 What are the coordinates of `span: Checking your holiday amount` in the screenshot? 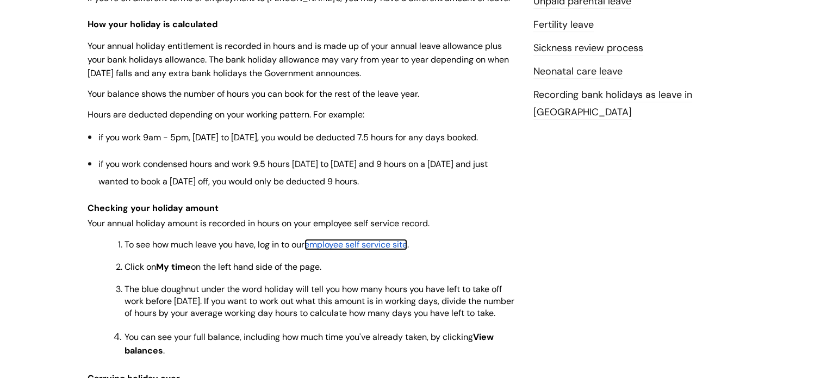 It's located at (153, 208).